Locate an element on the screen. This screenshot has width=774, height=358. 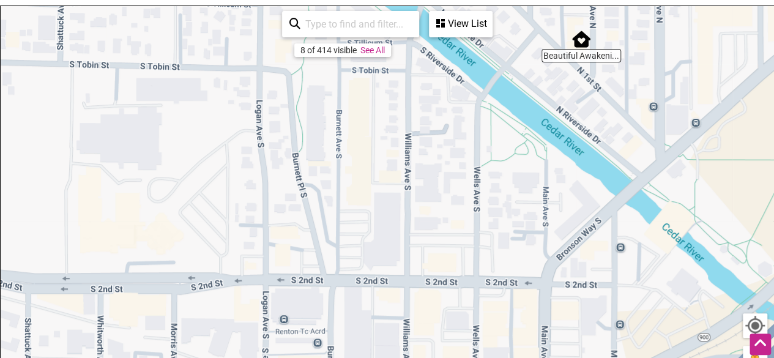
div: See a list of the visible businesses is located at coordinates (461, 24).